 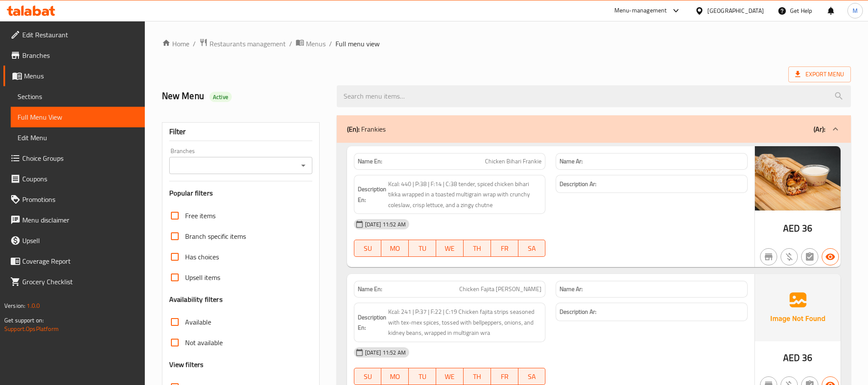 What do you see at coordinates (187, 364) in the screenshot?
I see `h3: View filters` at bounding box center [187, 364].